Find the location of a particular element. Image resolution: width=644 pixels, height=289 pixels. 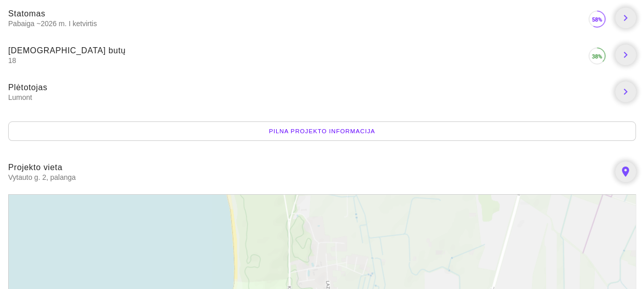

span: 18 is located at coordinates (298, 61).